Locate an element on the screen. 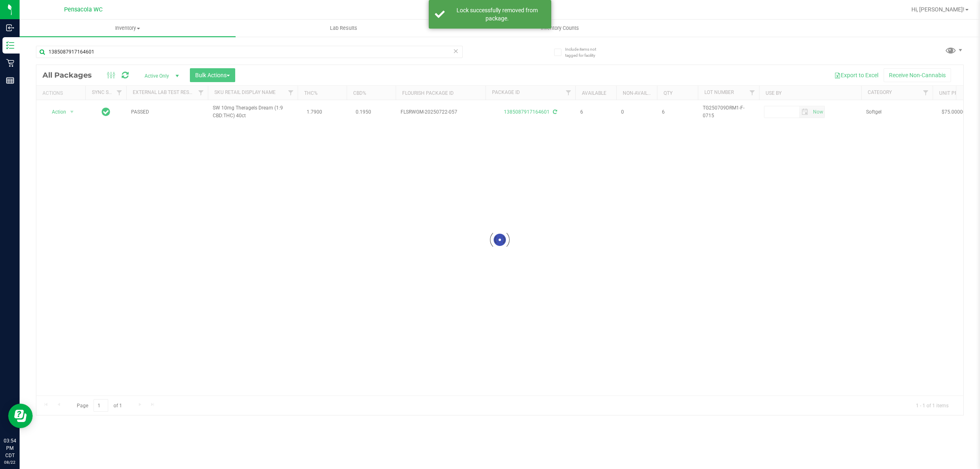 This screenshot has height=469, width=980. inline-svg: Reports is located at coordinates (10, 80).